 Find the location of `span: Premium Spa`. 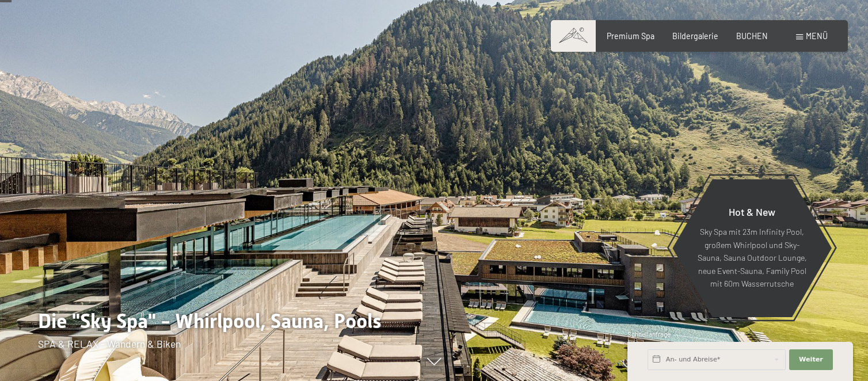

span: Premium Spa is located at coordinates (630, 36).